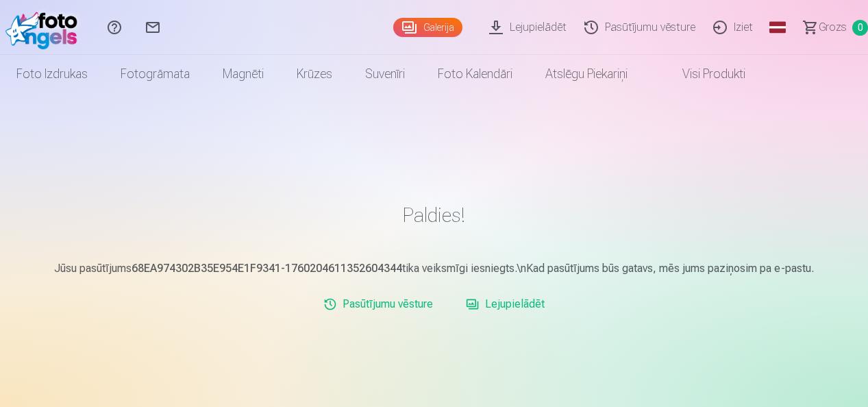  What do you see at coordinates (434, 269) in the screenshot?
I see `p: Jūsu pasūtījums tika veiksmīgi iesniegts.\nKad pasūtījums būs gatavs, mēs jums paziņosim pa e-pastu.` at bounding box center [434, 269].